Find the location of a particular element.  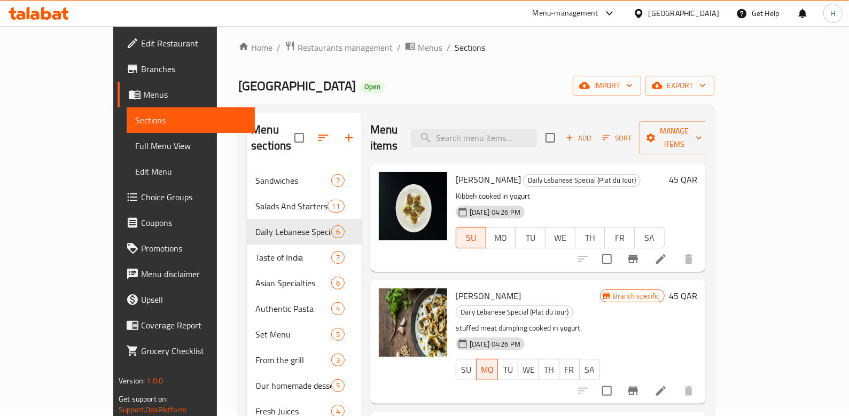

button: TH is located at coordinates (590, 238).